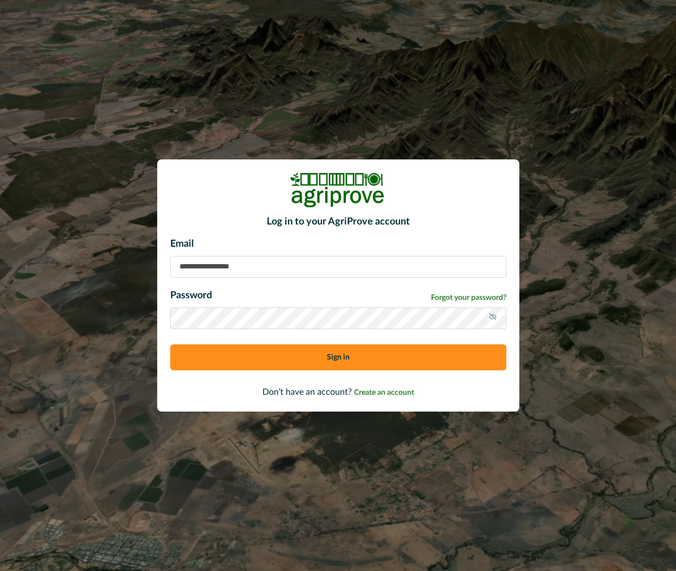 Image resolution: width=676 pixels, height=571 pixels. Describe the element at coordinates (468, 298) in the screenshot. I see `span: Forgot your password?` at that location.